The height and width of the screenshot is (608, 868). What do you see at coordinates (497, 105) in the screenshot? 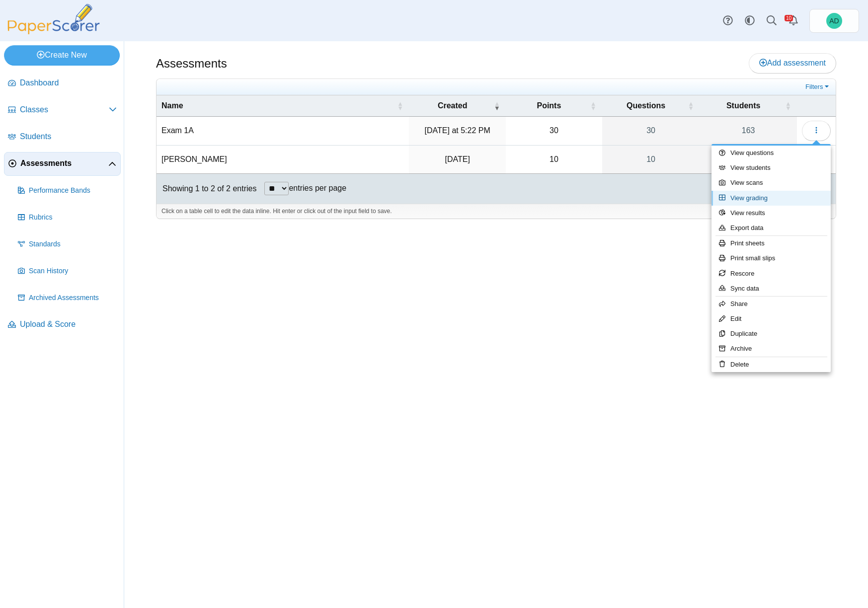
I see `span: Created : Activate to remove sorting` at bounding box center [497, 105].